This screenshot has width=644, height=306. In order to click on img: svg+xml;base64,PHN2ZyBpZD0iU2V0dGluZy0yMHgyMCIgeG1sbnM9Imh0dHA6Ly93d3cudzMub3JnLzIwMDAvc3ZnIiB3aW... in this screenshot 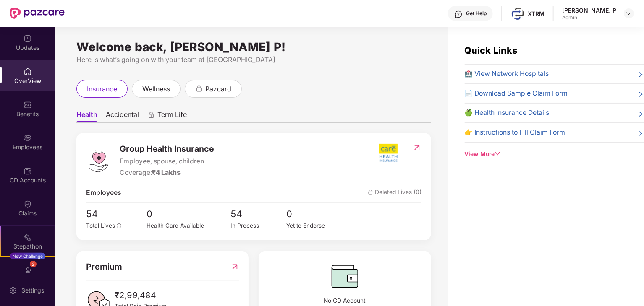, I will do `click(13, 290)`.